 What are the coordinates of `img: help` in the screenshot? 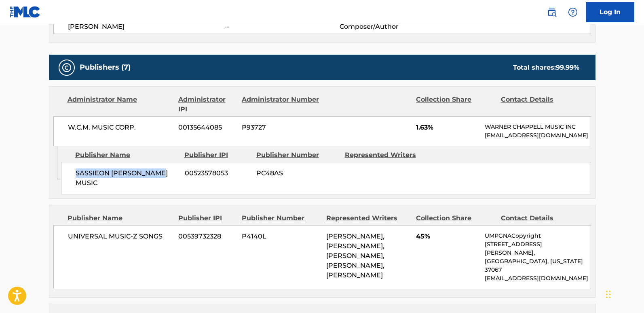 It's located at (573, 12).